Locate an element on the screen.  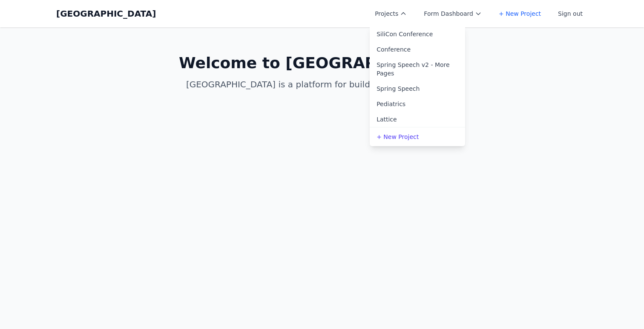
a: Spring Speech v2 - More Pages is located at coordinates (418, 69).